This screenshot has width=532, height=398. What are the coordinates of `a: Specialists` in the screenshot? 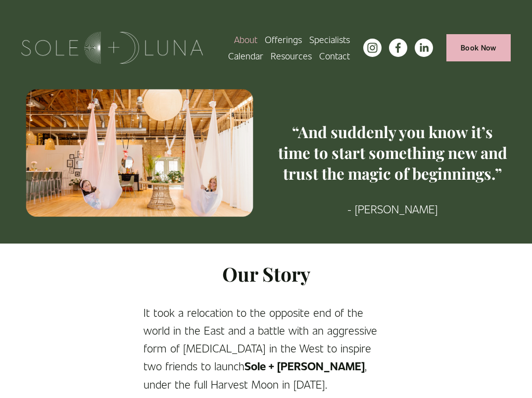 It's located at (330, 39).